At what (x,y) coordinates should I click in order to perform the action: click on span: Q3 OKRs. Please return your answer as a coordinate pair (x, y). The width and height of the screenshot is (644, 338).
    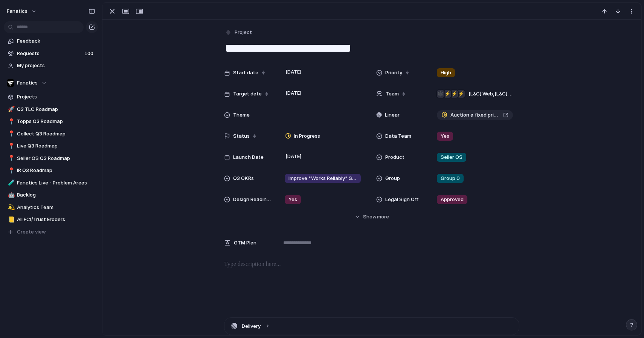
    Looking at the image, I should click on (243, 178).